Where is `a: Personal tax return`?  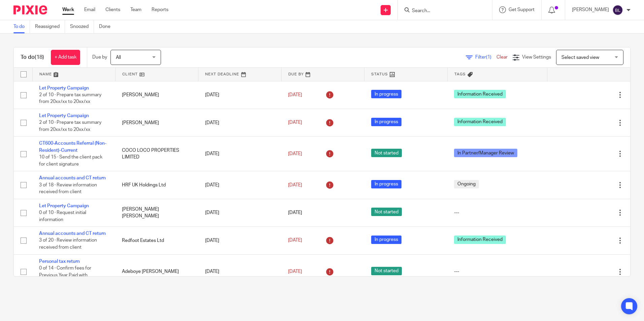
a: Personal tax return is located at coordinates (59, 261).